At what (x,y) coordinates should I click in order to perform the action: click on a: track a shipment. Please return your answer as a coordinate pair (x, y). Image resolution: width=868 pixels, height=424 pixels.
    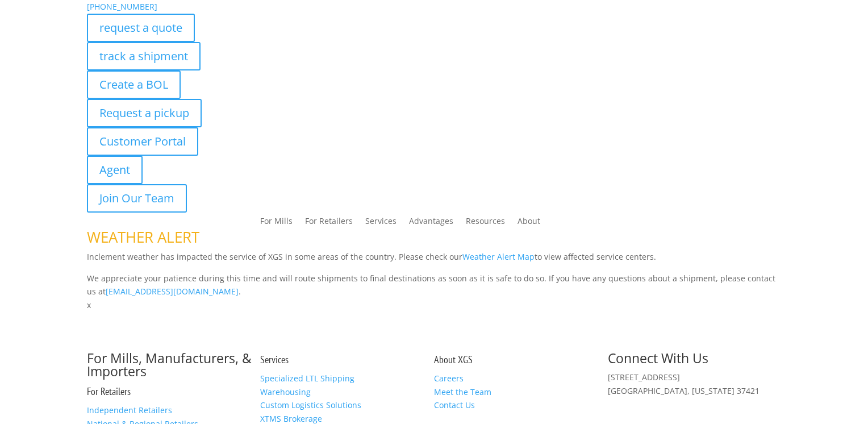
    Looking at the image, I should click on (144, 56).